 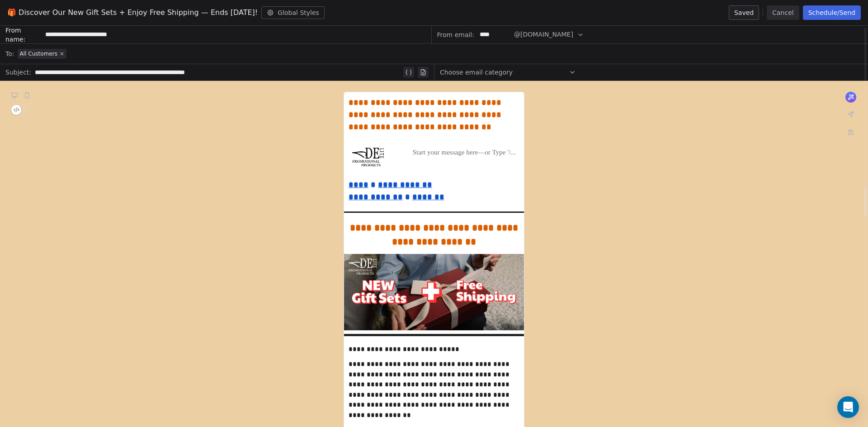 I want to click on span: From name:, so click(x=24, y=35).